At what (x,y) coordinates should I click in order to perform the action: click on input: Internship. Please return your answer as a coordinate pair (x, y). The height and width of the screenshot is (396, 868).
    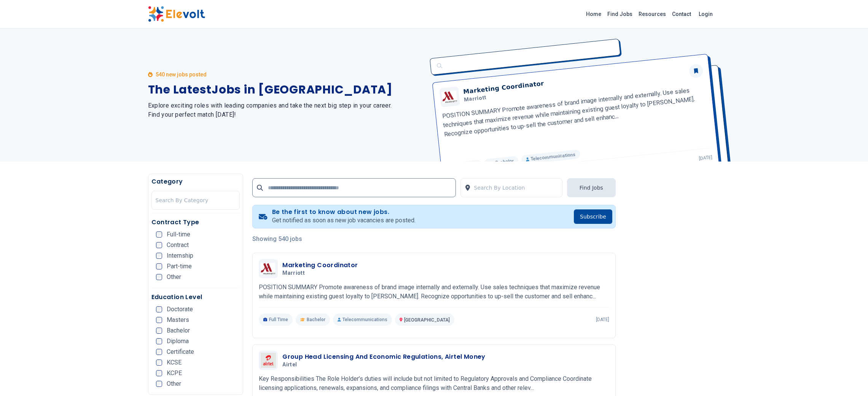
    Looking at the image, I should click on (159, 256).